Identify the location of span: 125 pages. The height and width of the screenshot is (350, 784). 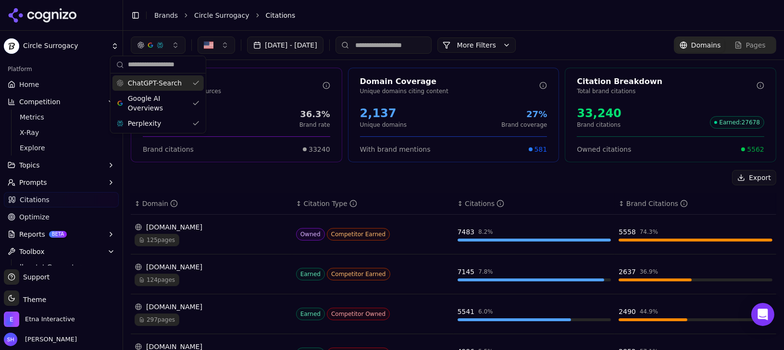
(157, 240).